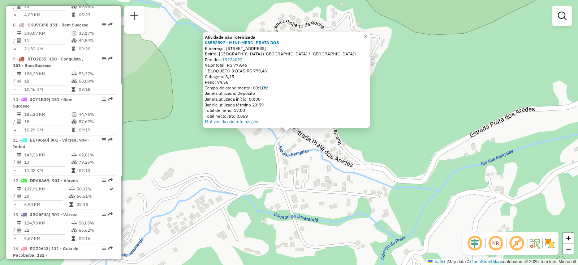 The height and width of the screenshot is (265, 578). Describe the element at coordinates (232, 59) in the screenshot. I see `a: 19224022` at that location.